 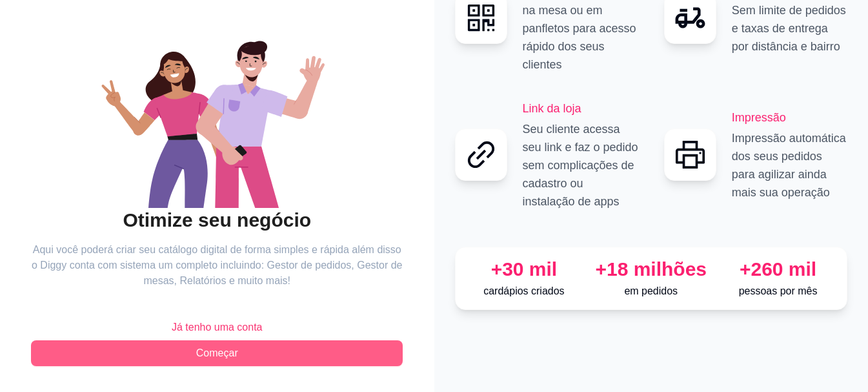 I want to click on h2: Otimize seu negócio, so click(x=217, y=220).